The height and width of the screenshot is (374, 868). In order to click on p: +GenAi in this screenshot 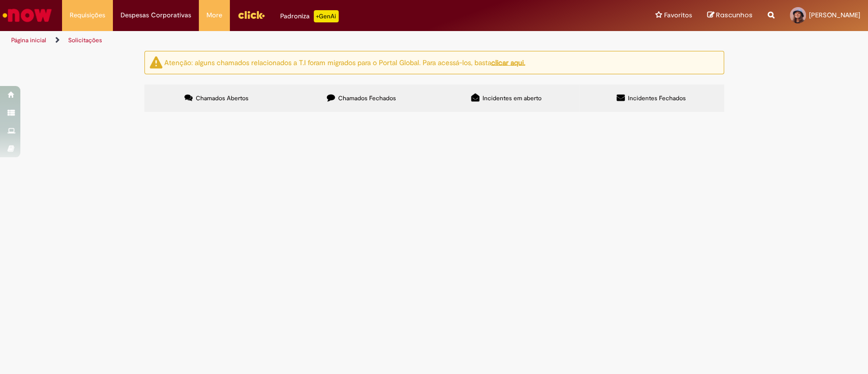, I will do `click(326, 16)`.